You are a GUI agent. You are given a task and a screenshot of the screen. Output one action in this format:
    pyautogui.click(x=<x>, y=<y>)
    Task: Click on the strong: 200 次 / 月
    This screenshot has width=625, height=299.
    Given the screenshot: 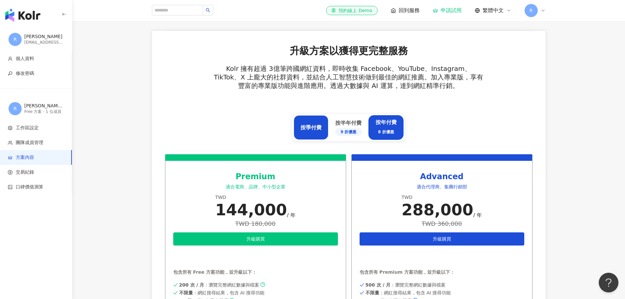 What is the action you would take?
    pyautogui.click(x=192, y=285)
    